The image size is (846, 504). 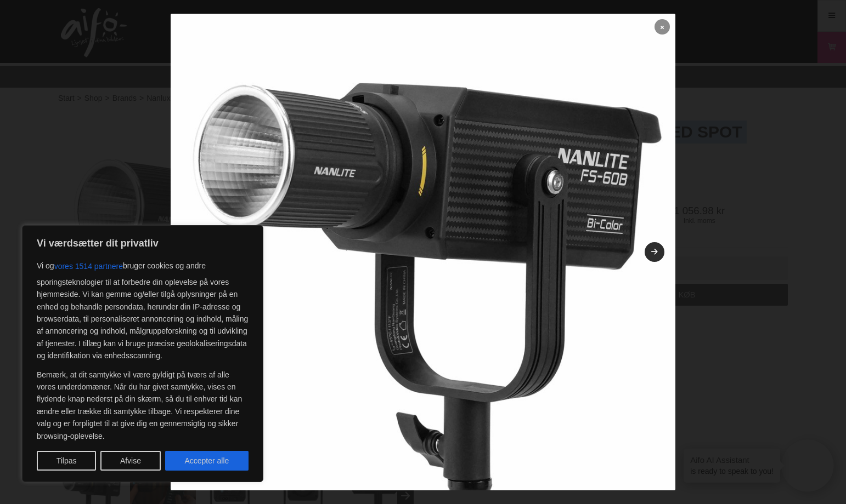 I want to click on button: Accepter alle, so click(x=207, y=461).